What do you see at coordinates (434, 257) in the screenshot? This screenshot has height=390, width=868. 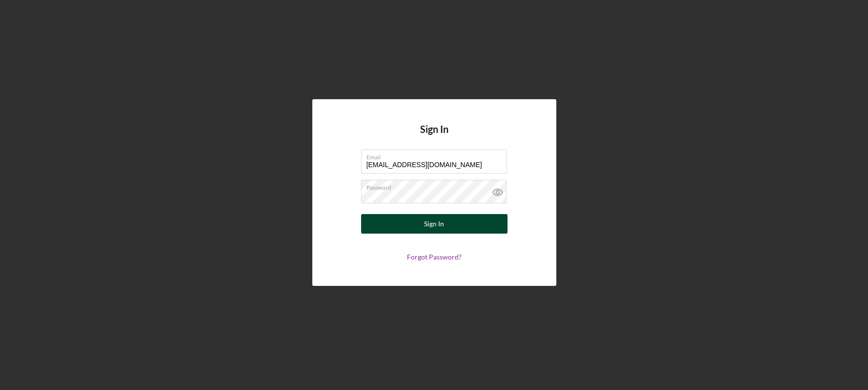 I see `a: Forgot Password?` at bounding box center [434, 257].